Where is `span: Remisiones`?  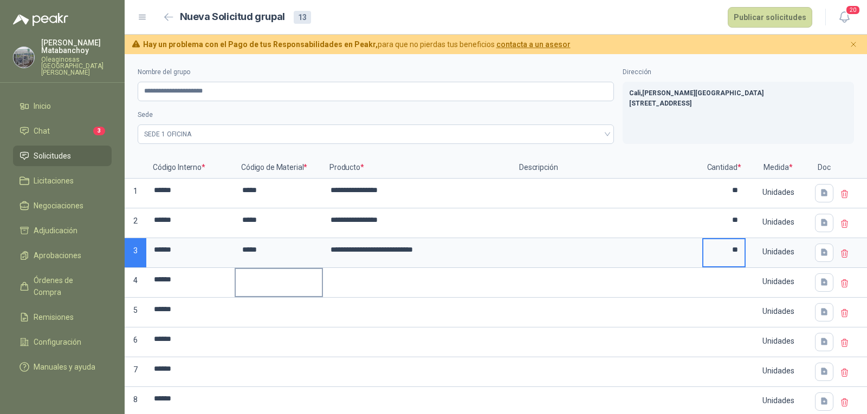
span: Remisiones is located at coordinates (54, 317).